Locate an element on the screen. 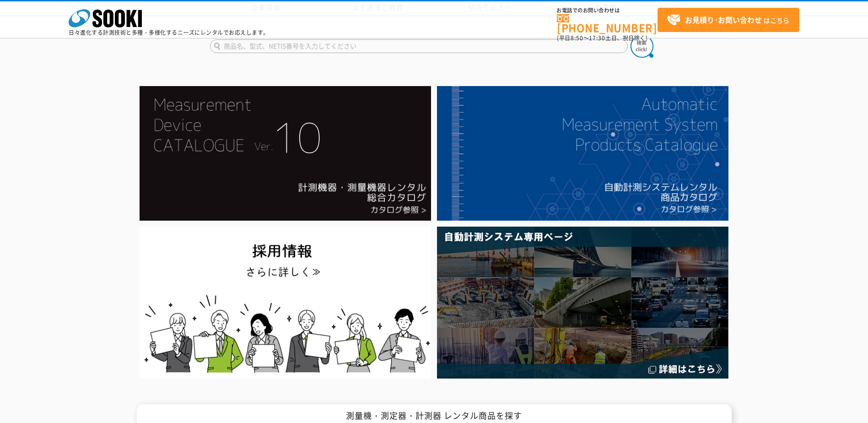 The height and width of the screenshot is (423, 868). span: 17:30 is located at coordinates (597, 38).